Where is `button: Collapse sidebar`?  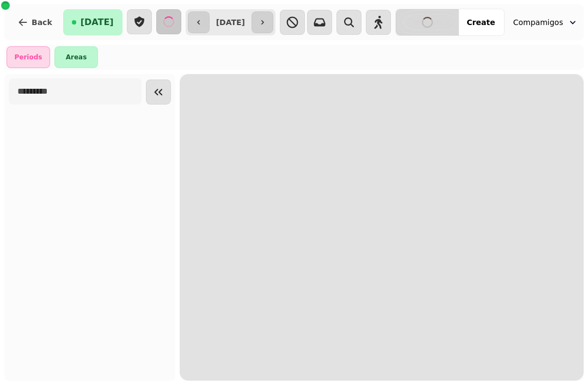 button: Collapse sidebar is located at coordinates (158, 92).